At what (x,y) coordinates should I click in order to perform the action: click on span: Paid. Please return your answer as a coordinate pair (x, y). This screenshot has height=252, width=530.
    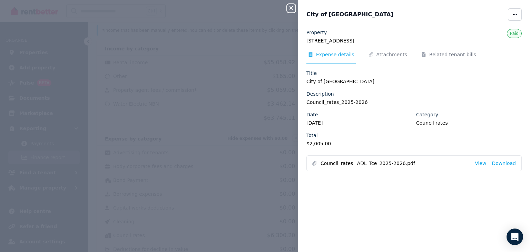
    Looking at the image, I should click on (514, 33).